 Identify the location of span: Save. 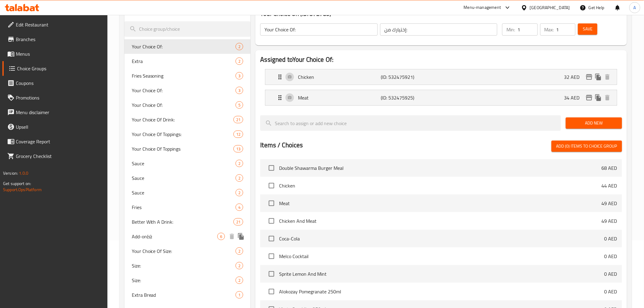
(588, 29).